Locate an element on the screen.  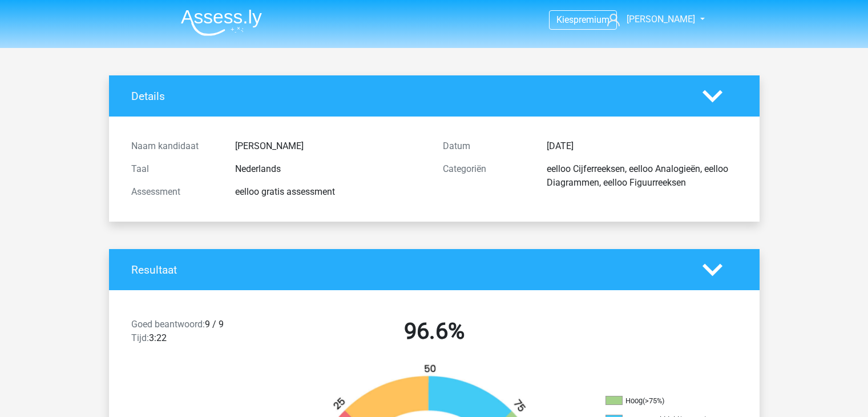
div: eelloo Cijferreeksen, eelloo Analogieën, eelloo Diagrammen, eelloo Figuurreeksen is located at coordinates (642, 176).